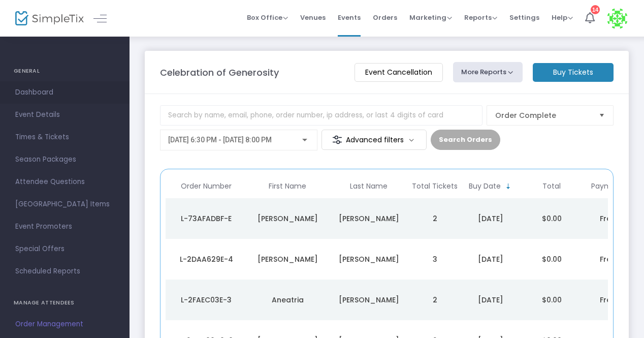  Describe the element at coordinates (602, 115) in the screenshot. I see `button: Select` at that location.